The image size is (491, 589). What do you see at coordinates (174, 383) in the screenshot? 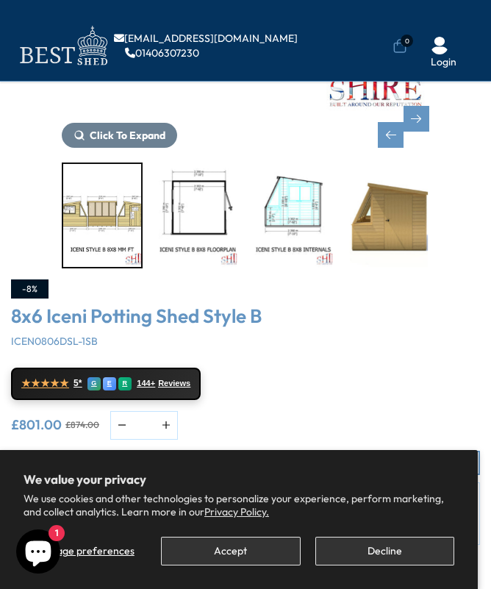
I see `span: Reviews` at bounding box center [174, 383].